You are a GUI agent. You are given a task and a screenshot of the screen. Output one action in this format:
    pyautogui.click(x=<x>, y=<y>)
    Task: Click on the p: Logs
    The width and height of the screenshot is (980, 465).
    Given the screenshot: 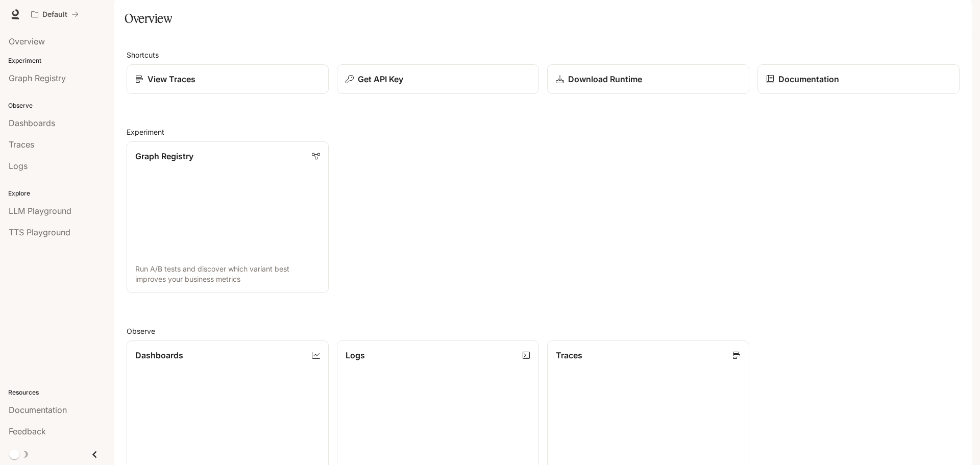 What is the action you would take?
    pyautogui.click(x=356, y=356)
    